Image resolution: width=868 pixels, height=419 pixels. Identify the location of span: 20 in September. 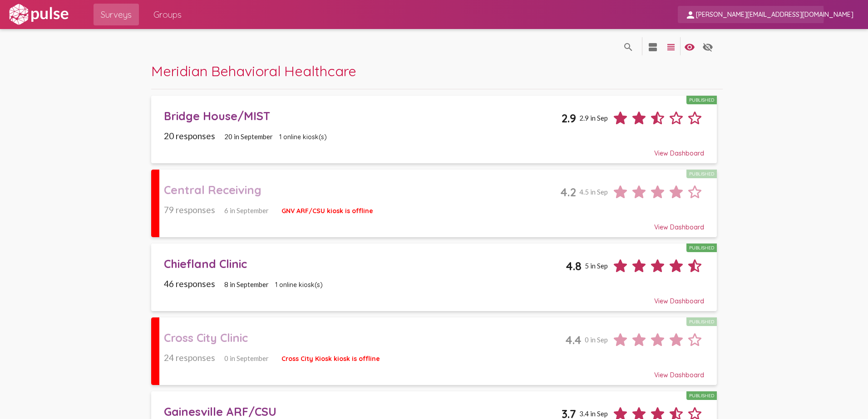
(249, 136).